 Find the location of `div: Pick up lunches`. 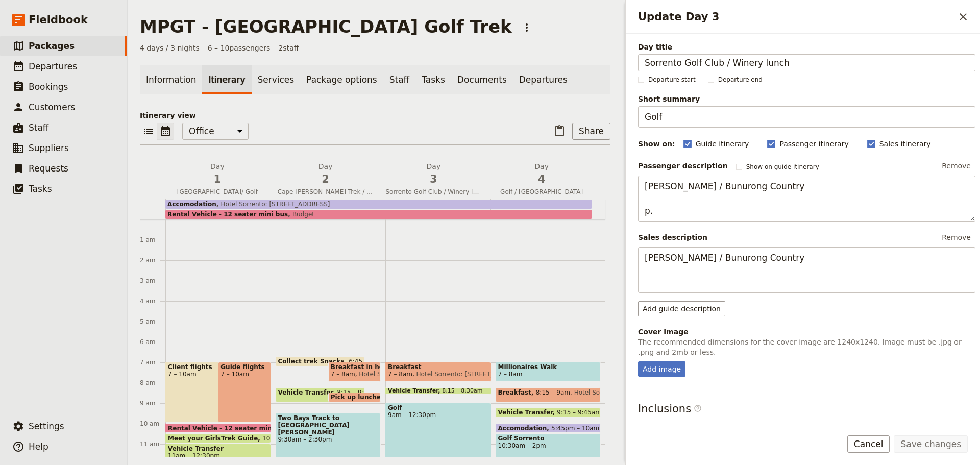

div: Pick up lunches is located at coordinates (354, 397).